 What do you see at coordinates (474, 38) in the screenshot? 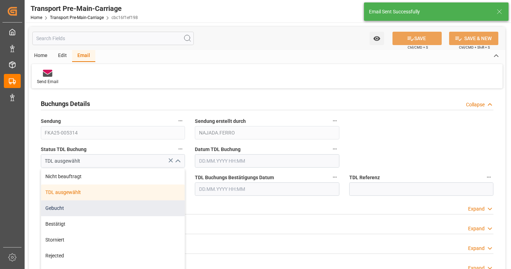
I see `button: SAVE & NEW` at bounding box center [474, 38].